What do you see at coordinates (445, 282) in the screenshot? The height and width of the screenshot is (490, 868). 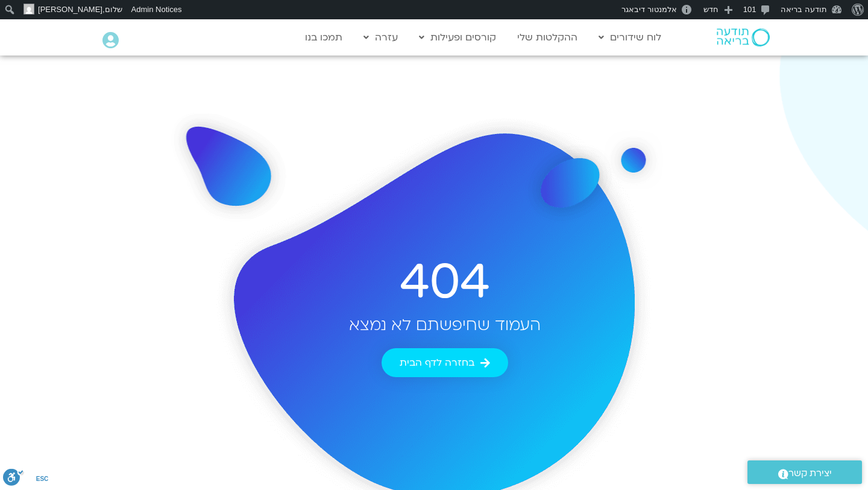 I see `h2: 404` at bounding box center [445, 282].